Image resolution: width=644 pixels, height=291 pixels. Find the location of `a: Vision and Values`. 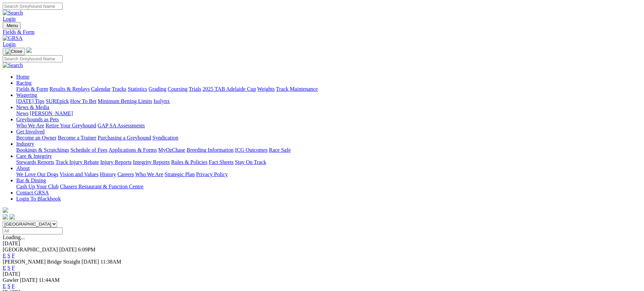

a: Vision and Values is located at coordinates (79, 174).